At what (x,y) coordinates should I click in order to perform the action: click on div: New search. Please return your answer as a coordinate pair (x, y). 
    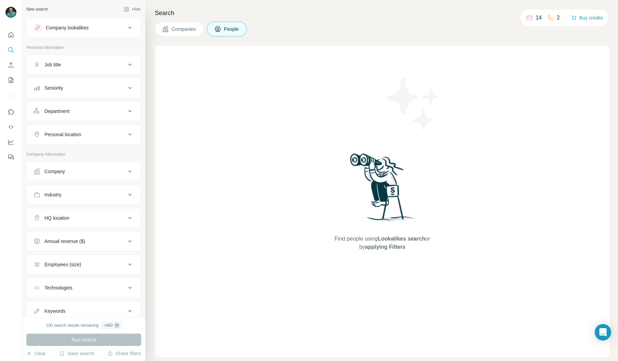
    Looking at the image, I should click on (37, 9).